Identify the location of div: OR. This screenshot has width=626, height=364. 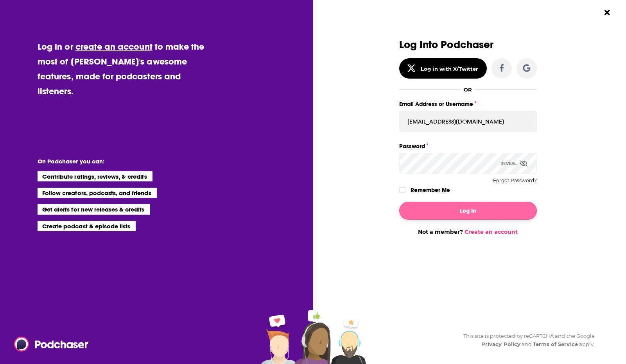
(468, 89).